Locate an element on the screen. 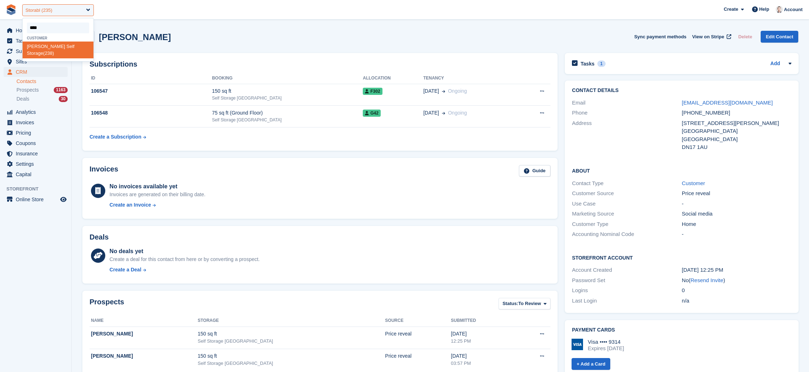  div: Use Case is located at coordinates (627, 204).